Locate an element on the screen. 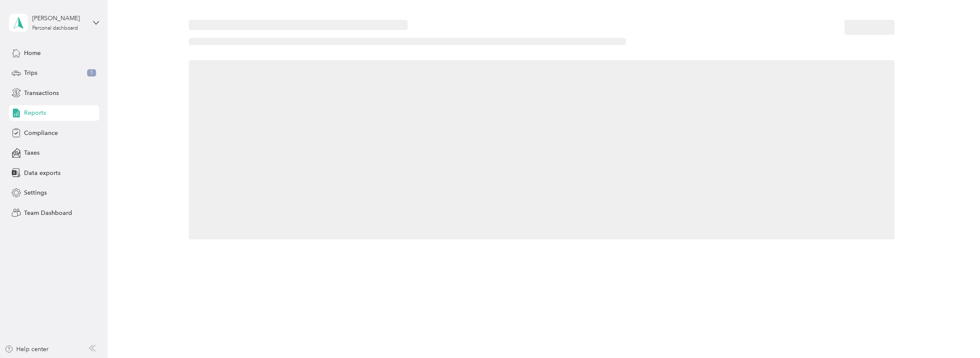  span: Trips is located at coordinates (30, 72).